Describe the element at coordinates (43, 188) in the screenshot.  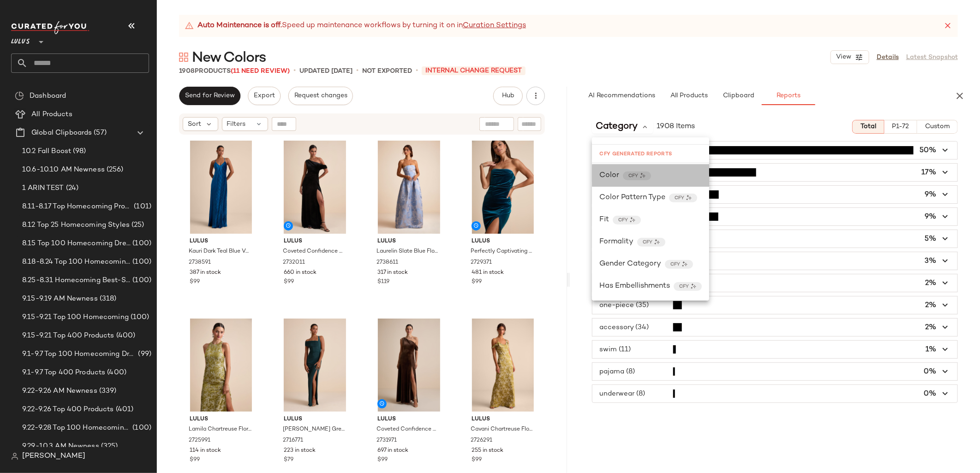
I see `span: 1 ARIN TEST` at that location.